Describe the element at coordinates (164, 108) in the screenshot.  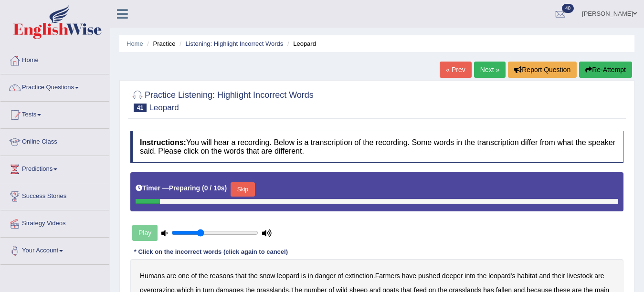
I see `small: Leopard` at that location.